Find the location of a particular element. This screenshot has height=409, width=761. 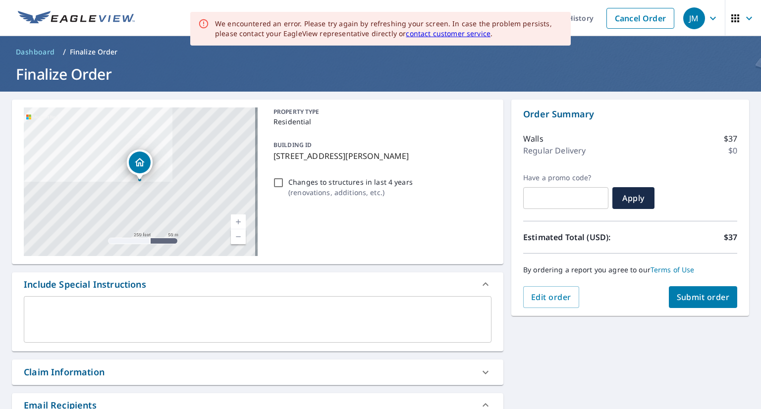

p: Walls is located at coordinates (533, 139).